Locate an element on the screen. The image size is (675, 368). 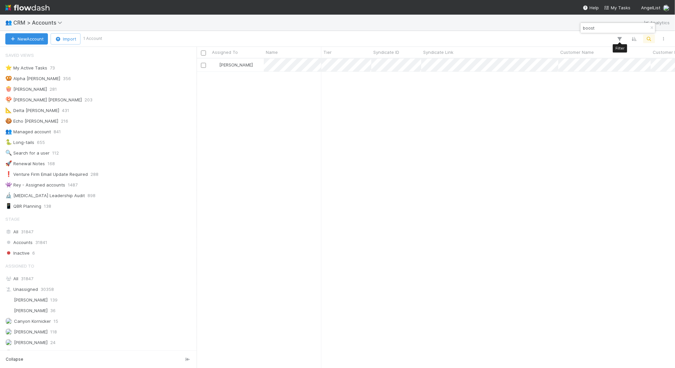
input: Toggle Row Selected is located at coordinates (203, 65).